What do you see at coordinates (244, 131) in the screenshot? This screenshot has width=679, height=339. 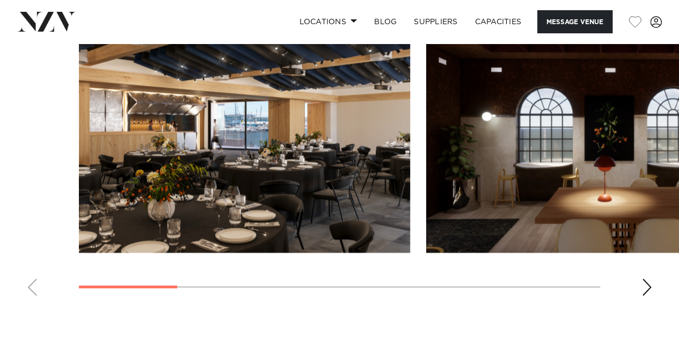 I see `swiper-slide: 1 / 8` at bounding box center [244, 131].